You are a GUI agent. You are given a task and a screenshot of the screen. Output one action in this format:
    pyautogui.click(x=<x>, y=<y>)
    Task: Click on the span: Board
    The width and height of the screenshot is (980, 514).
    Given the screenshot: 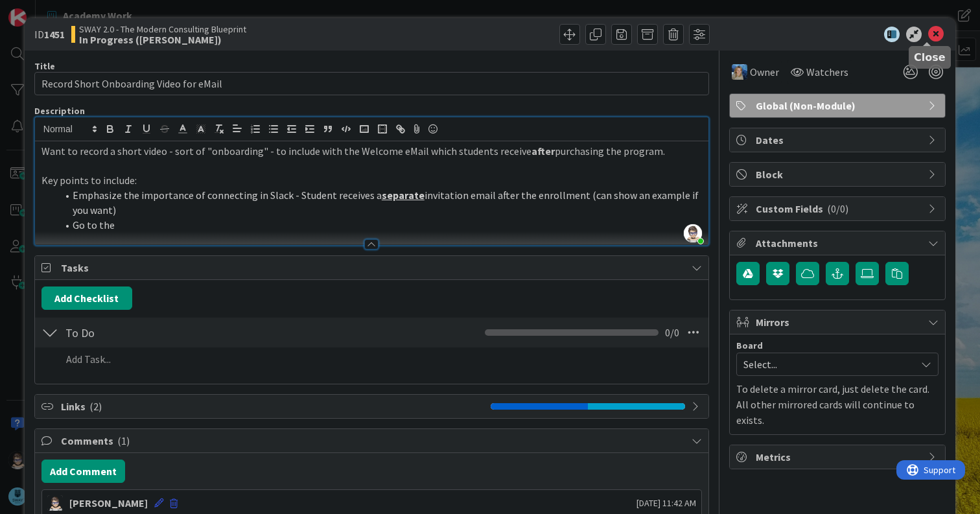 What is the action you would take?
    pyautogui.click(x=750, y=346)
    